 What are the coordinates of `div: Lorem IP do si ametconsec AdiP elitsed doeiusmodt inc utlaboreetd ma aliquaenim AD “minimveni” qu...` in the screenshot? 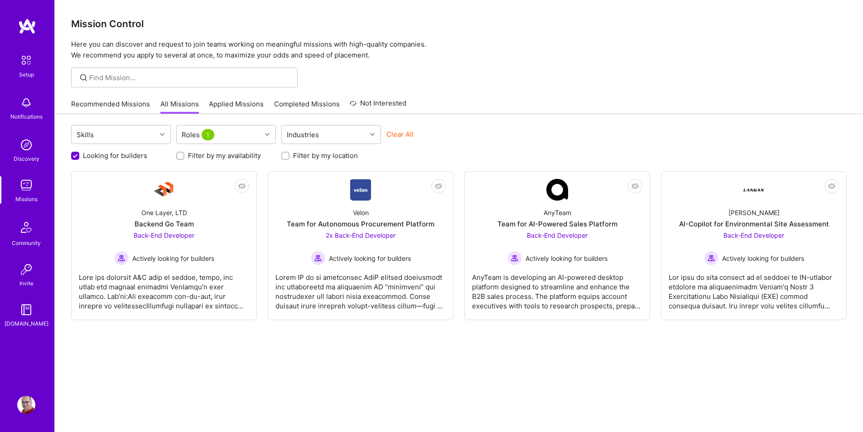 It's located at (361, 288).